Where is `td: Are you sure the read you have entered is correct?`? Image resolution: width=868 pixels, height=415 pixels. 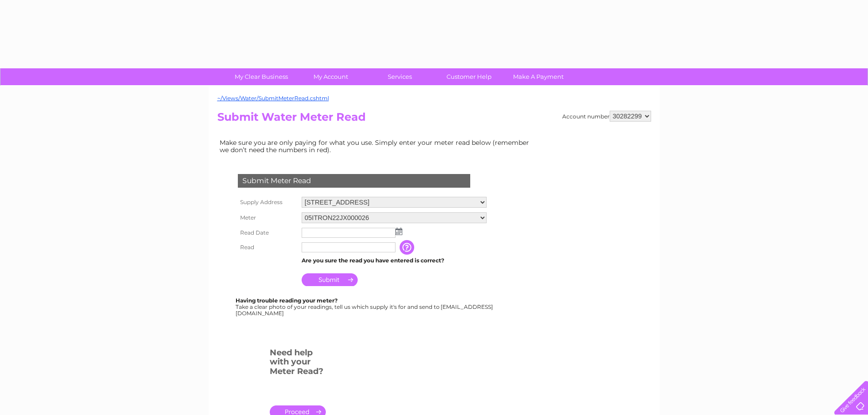 td: Are you sure the read you have entered is correct? is located at coordinates (394, 261).